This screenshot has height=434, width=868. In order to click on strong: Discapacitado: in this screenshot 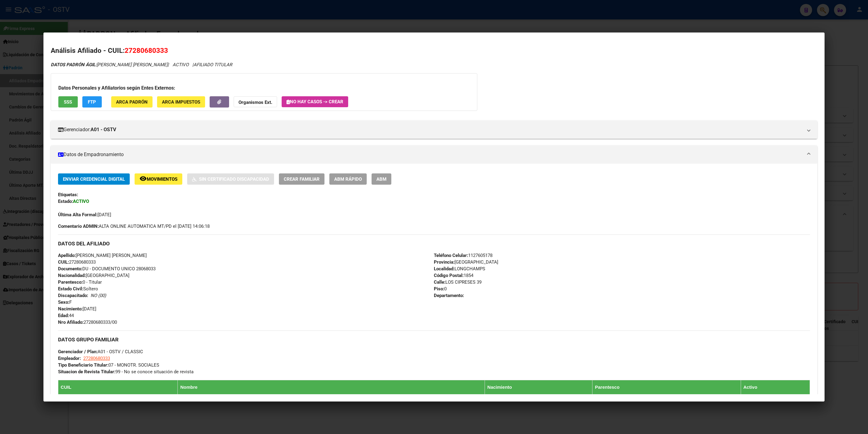, I will do `click(73, 295)`.